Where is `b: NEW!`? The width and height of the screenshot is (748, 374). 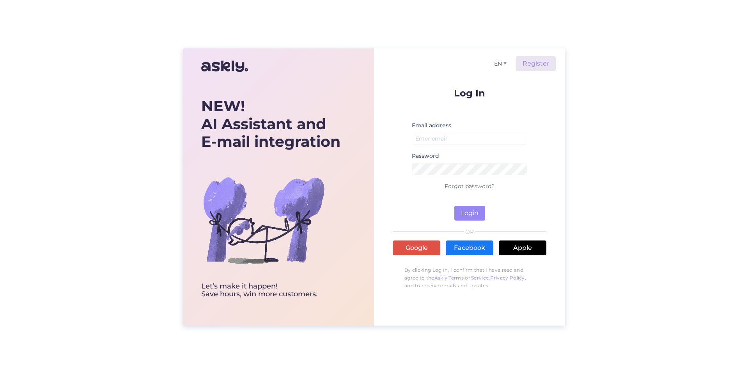 b: NEW! is located at coordinates (223, 106).